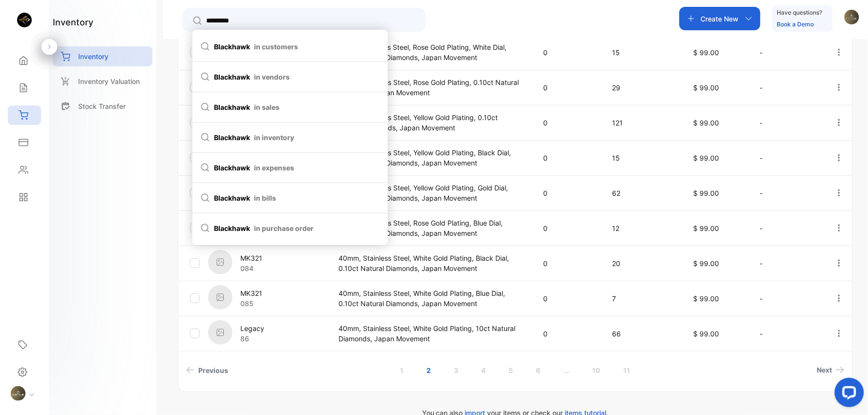  I want to click on p: 29, so click(642, 87).